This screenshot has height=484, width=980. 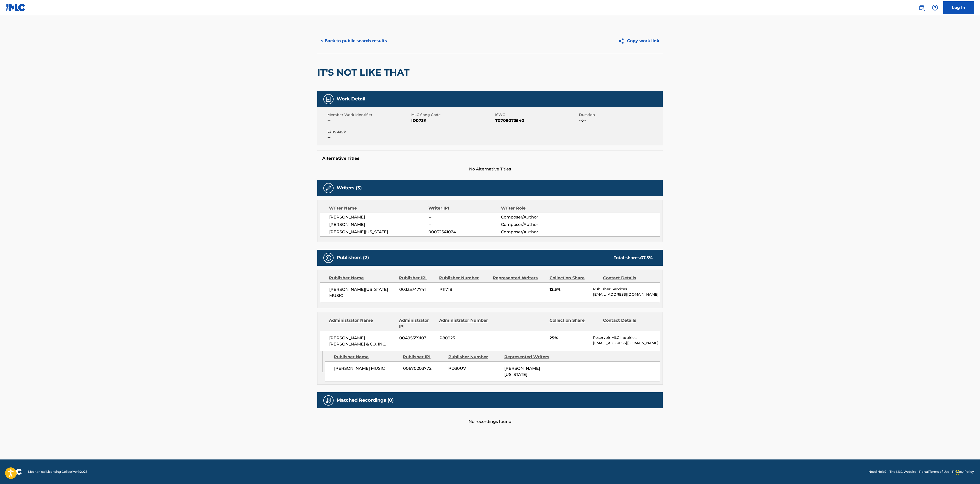 I want to click on span: PD30UV, so click(x=475, y=369).